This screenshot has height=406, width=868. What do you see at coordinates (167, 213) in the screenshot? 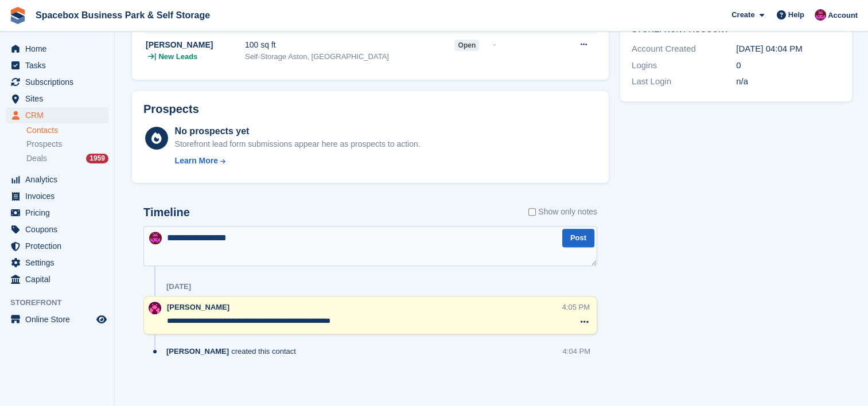
I see `h2: Timeline` at bounding box center [167, 213].